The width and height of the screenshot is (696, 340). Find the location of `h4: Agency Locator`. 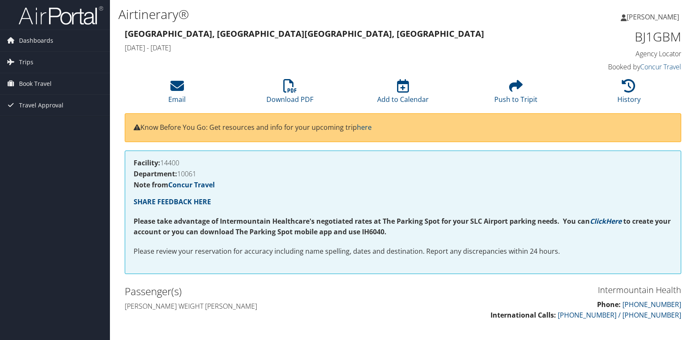

h4: Agency Locator is located at coordinates (616, 54).